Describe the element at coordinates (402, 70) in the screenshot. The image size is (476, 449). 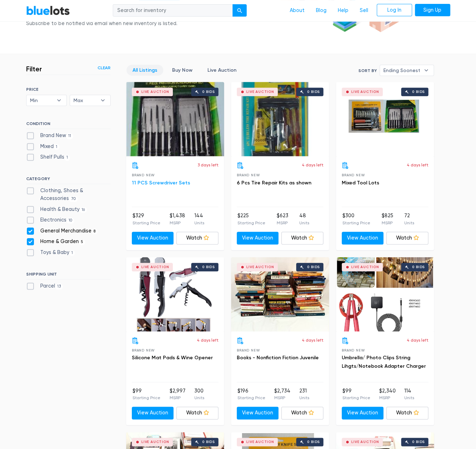
I see `span: Ending Soonest` at that location.